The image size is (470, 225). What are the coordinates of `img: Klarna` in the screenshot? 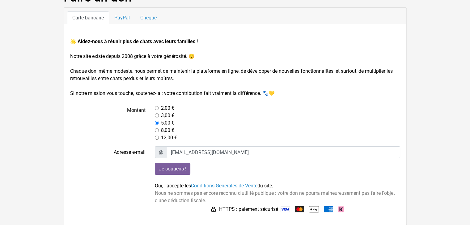 It's located at (341, 210).